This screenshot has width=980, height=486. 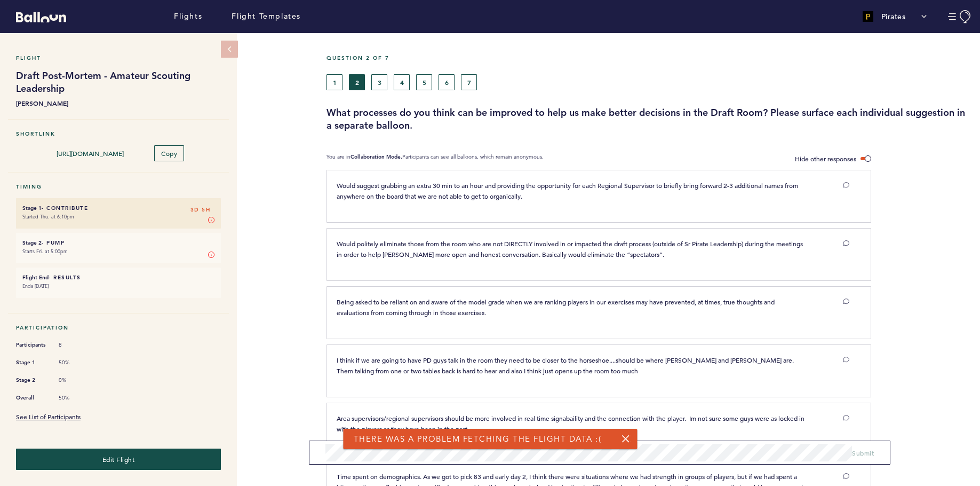 I want to click on time: Starts Fri. at 5:00pm, so click(x=45, y=251).